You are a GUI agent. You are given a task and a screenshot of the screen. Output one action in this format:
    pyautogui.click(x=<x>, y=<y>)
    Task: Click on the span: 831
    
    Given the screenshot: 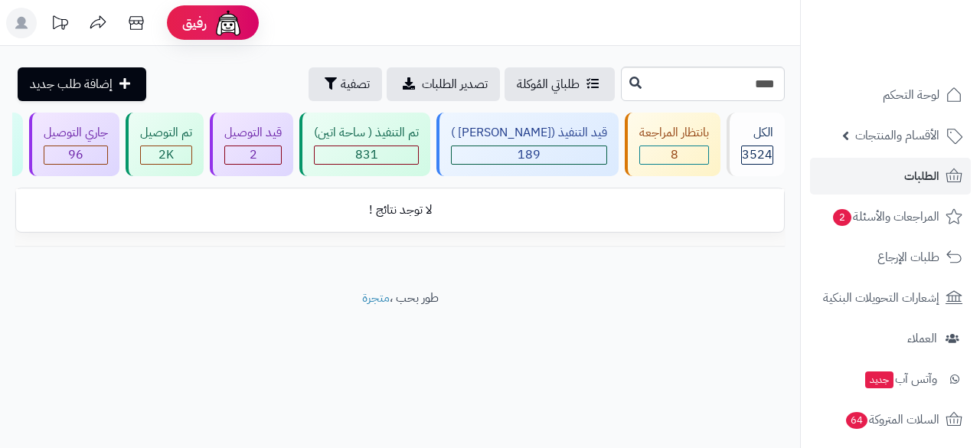 What is the action you would take?
    pyautogui.click(x=367, y=155)
    